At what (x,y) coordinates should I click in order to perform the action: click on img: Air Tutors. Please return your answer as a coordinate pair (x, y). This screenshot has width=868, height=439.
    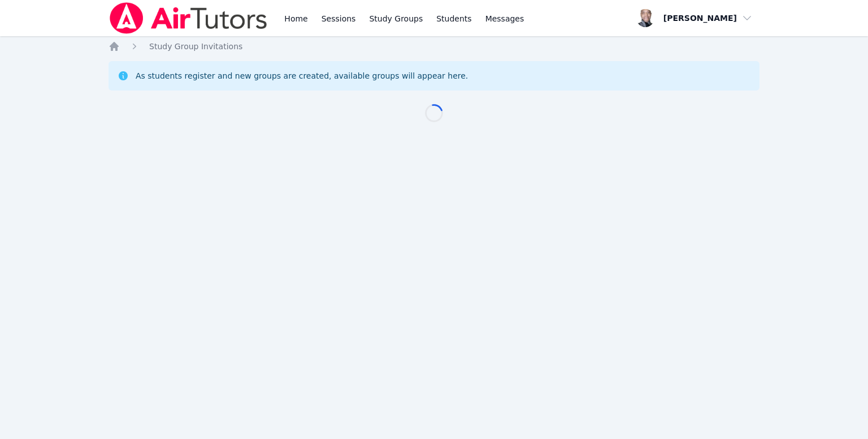
    Looking at the image, I should click on (188, 18).